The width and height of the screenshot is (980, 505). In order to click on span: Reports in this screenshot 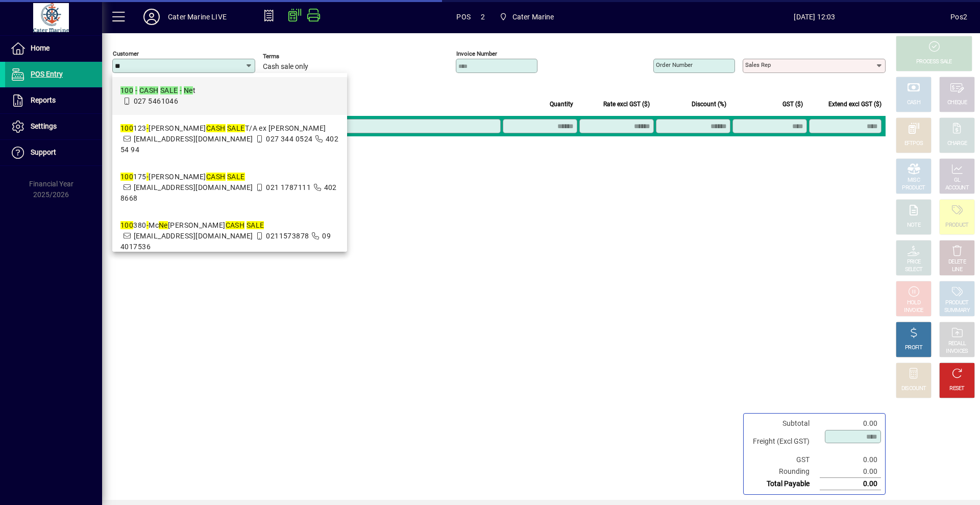, I will do `click(43, 100)`.